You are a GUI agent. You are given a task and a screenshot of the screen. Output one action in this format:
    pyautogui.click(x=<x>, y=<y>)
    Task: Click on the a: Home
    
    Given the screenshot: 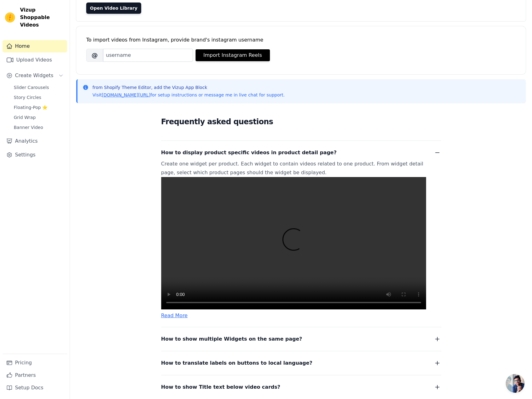 What is the action you would take?
    pyautogui.click(x=35, y=46)
    